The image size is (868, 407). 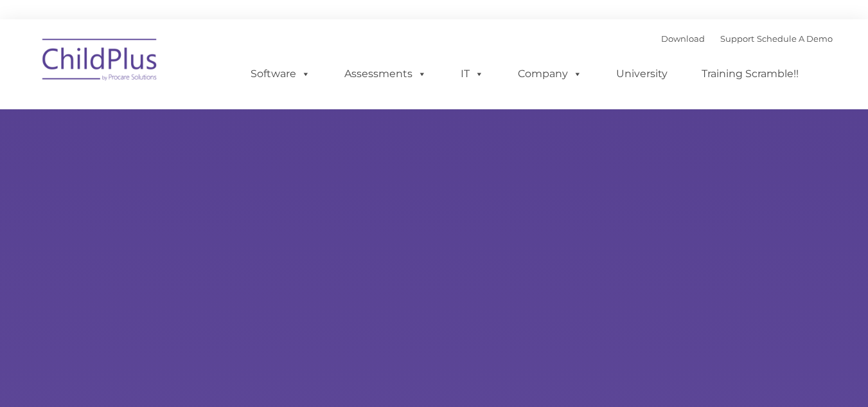 I want to click on a: Support, so click(x=737, y=39).